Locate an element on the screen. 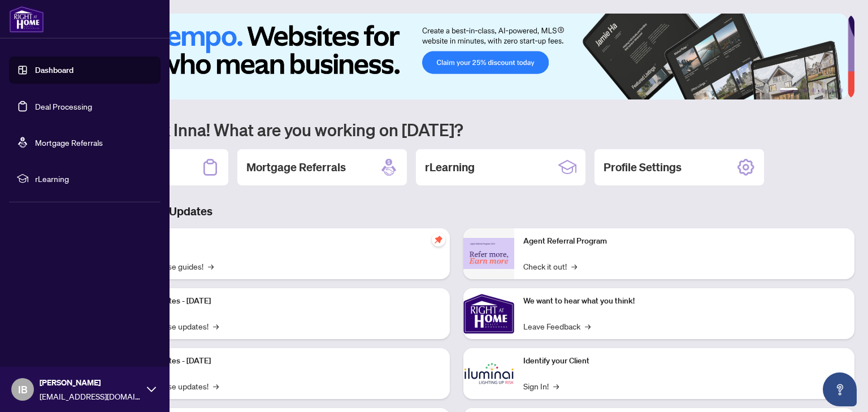  h2: Mortgage Referrals is located at coordinates (296, 167).